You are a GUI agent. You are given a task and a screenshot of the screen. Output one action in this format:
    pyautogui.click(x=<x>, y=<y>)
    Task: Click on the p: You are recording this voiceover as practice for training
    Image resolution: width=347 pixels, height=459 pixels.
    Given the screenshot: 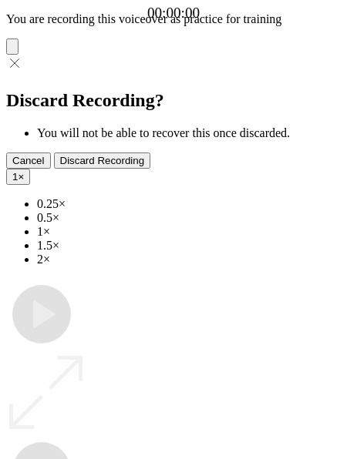 What is the action you would take?
    pyautogui.click(x=173, y=19)
    